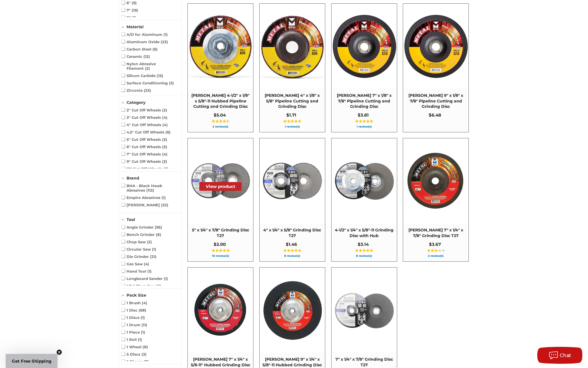 This screenshot has width=588, height=368. I want to click on span: 8", so click(129, 17).